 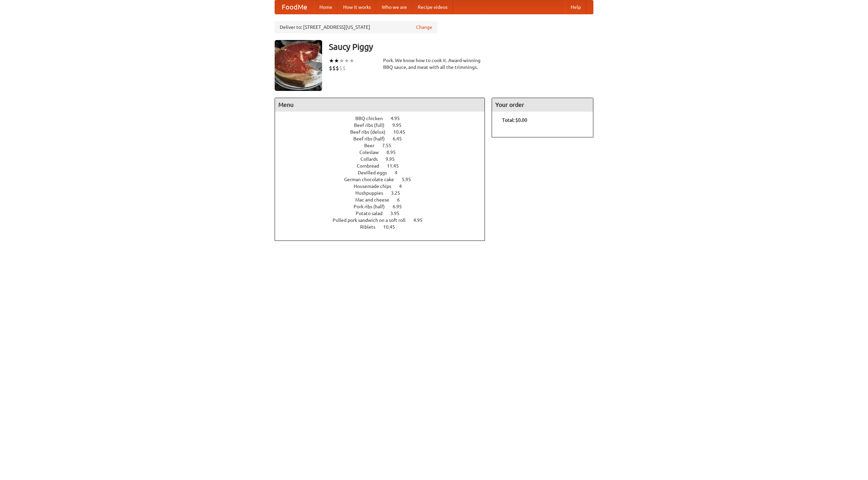 What do you see at coordinates (384, 193) in the screenshot?
I see `a: Hushpuppies 3.25` at bounding box center [384, 193].